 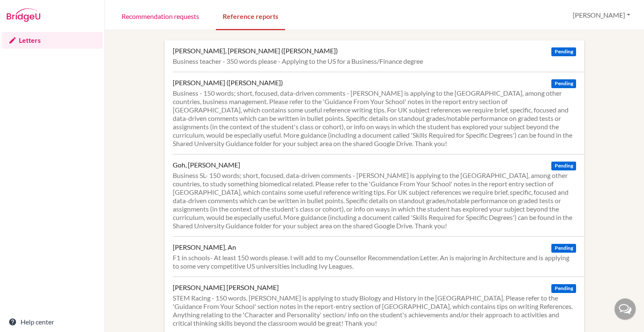 I want to click on div: F1 in schools- At least 150 words please. I will add to my Counsellor Recommendation Letter. An i..., so click(x=374, y=262).